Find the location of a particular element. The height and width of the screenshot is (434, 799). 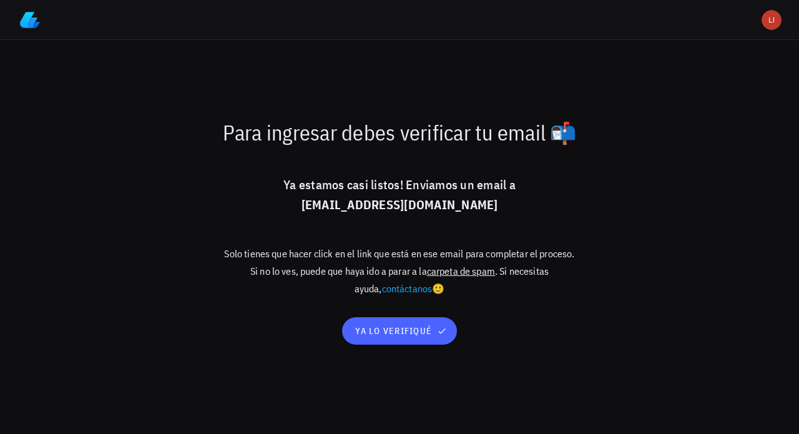

div: avatar is located at coordinates (771, 20).